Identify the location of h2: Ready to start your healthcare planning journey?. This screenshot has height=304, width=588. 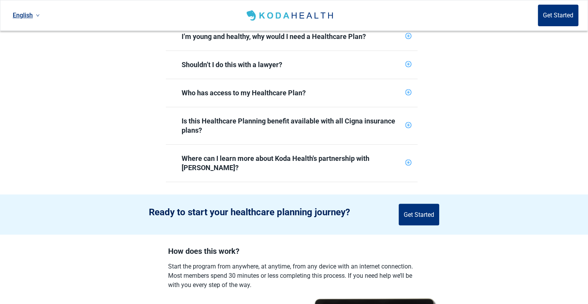
(249, 212).